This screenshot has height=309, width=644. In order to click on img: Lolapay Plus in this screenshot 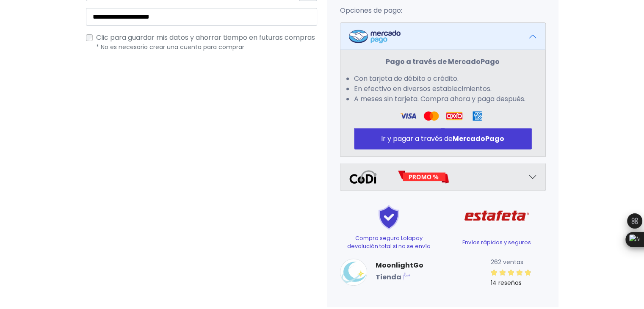, I will do `click(407, 276)`.